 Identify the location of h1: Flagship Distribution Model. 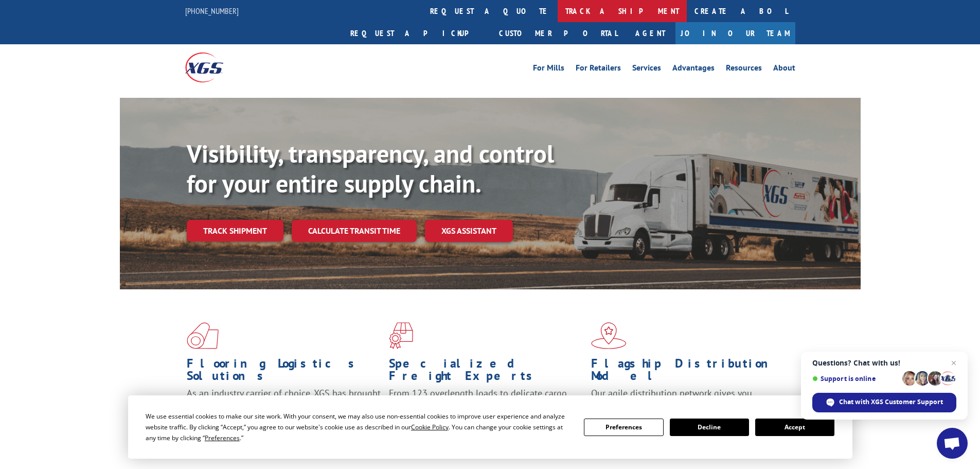
(688, 372).